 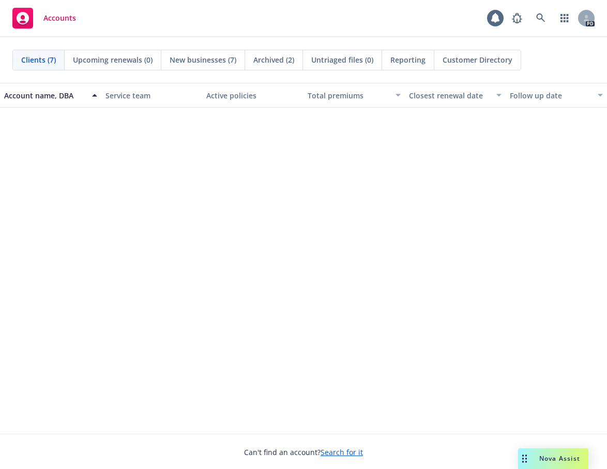 I want to click on button: Follow up date, so click(x=557, y=95).